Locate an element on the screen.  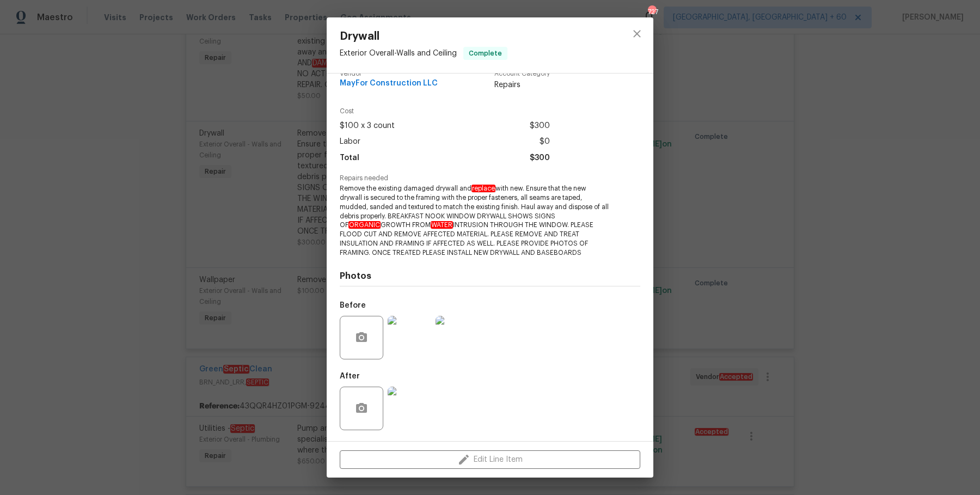
span: MayFor Construction LLC is located at coordinates (389, 83).